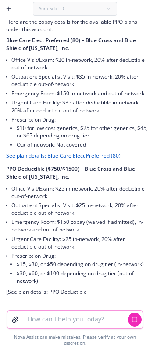  I want to click on p: [See plan details: PPO Deductible, so click(77, 292).